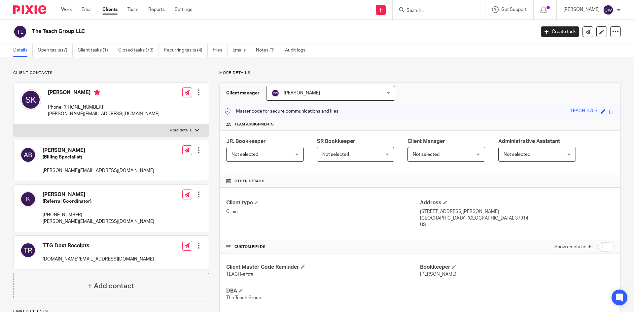 This screenshot has width=634, height=312. Describe the element at coordinates (55, 50) in the screenshot. I see `a: Open tasks (7)` at that location.